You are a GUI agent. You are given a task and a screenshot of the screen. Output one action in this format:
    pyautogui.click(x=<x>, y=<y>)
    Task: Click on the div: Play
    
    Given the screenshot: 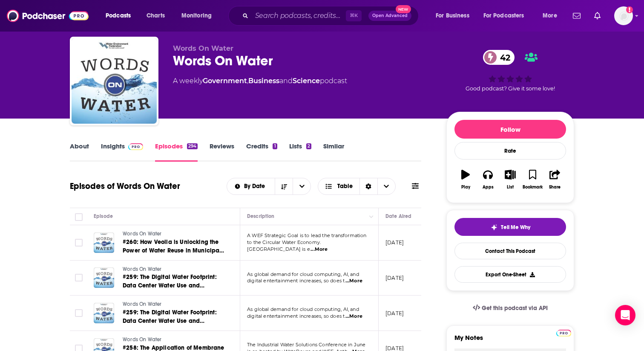 What is the action you would take?
    pyautogui.click(x=466, y=187)
    